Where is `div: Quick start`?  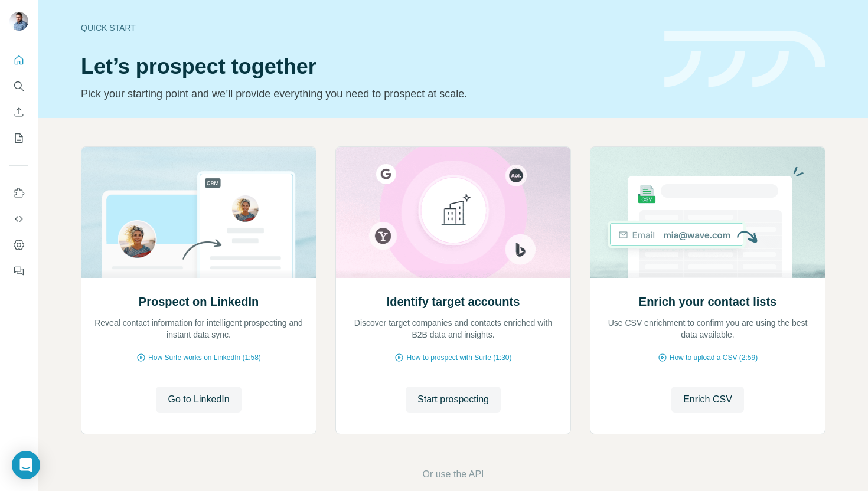 div: Quick start is located at coordinates (366, 28).